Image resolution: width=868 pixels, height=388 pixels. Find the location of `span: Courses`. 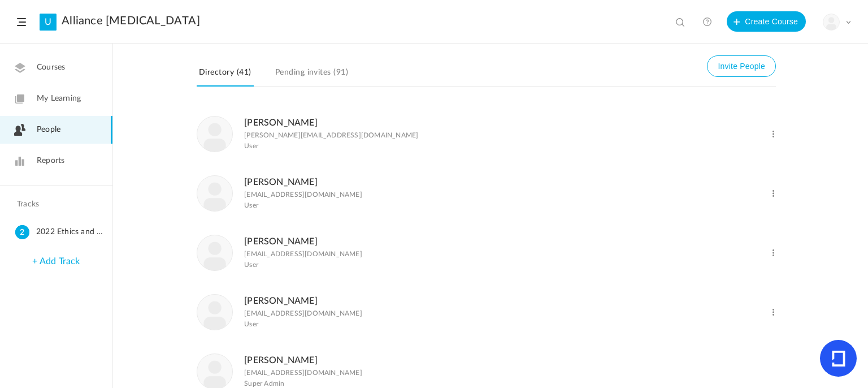

span: Courses is located at coordinates (50, 67).